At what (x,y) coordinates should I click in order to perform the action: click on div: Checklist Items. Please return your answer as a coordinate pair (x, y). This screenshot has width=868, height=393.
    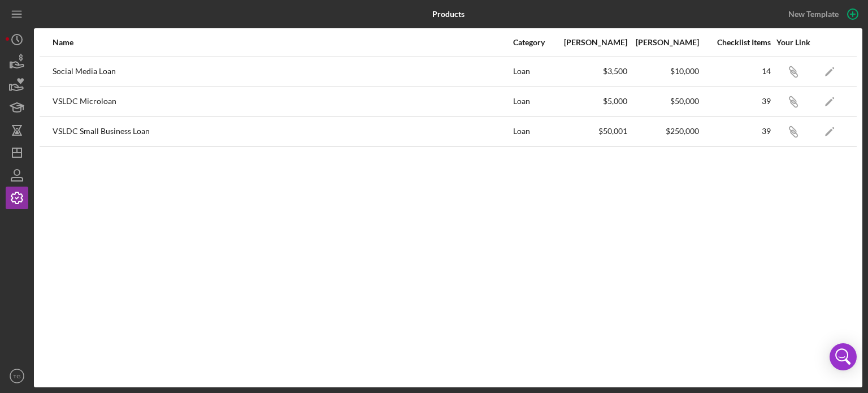
    Looking at the image, I should click on (736, 42).